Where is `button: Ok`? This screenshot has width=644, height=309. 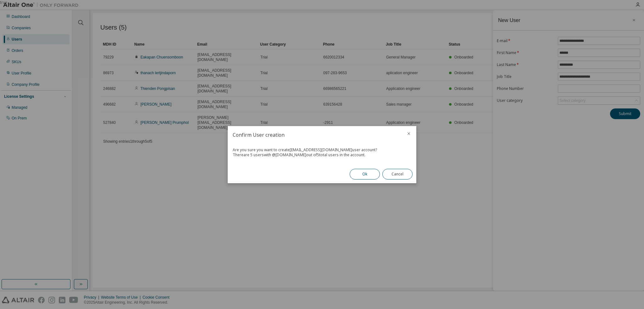
button: Ok is located at coordinates (365, 174).